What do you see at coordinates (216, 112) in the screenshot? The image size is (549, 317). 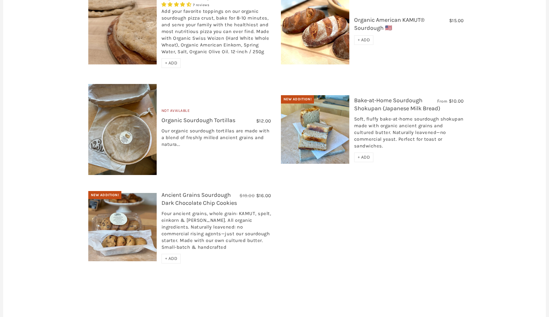 I see `div: Not Available` at bounding box center [216, 112].